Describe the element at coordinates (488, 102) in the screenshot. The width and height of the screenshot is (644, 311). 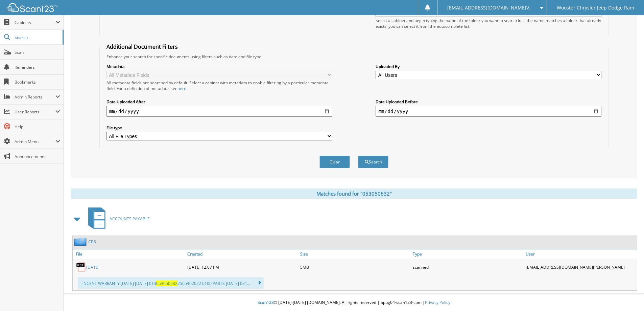
I see `label: Date Uploaded Before` at that location.